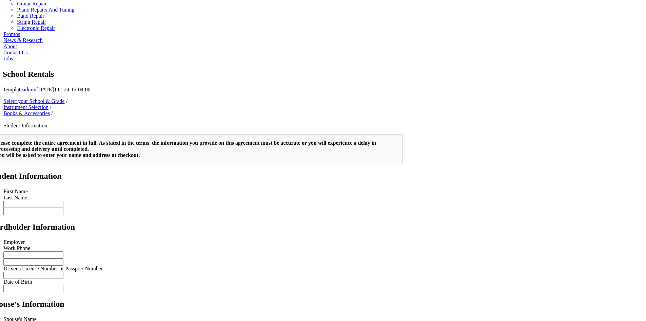 Image resolution: width=646 pixels, height=321 pixels. What do you see at coordinates (203, 197) in the screenshot?
I see `li: Last Name` at bounding box center [203, 197].